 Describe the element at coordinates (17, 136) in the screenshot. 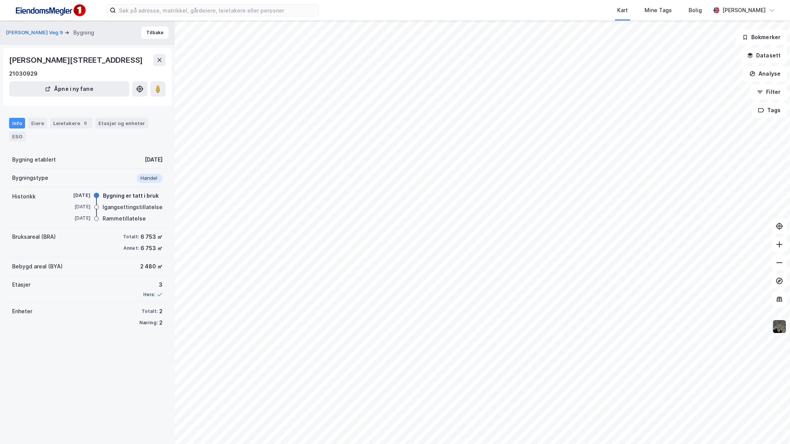

I see `div: ESG` at that location.